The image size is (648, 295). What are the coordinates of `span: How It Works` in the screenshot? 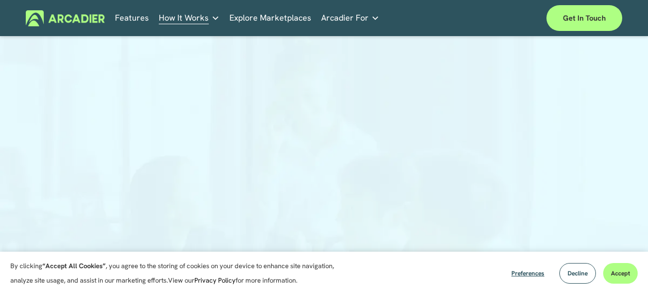 It's located at (184, 18).